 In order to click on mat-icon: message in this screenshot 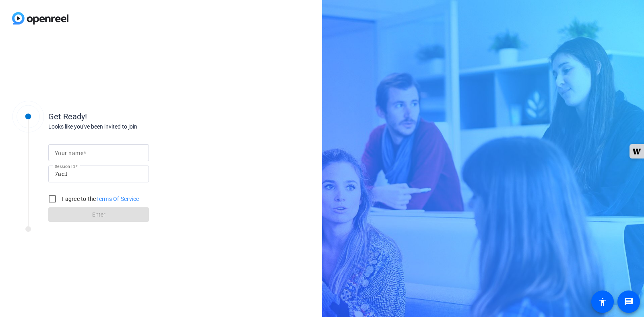, I will do `click(629, 302)`.